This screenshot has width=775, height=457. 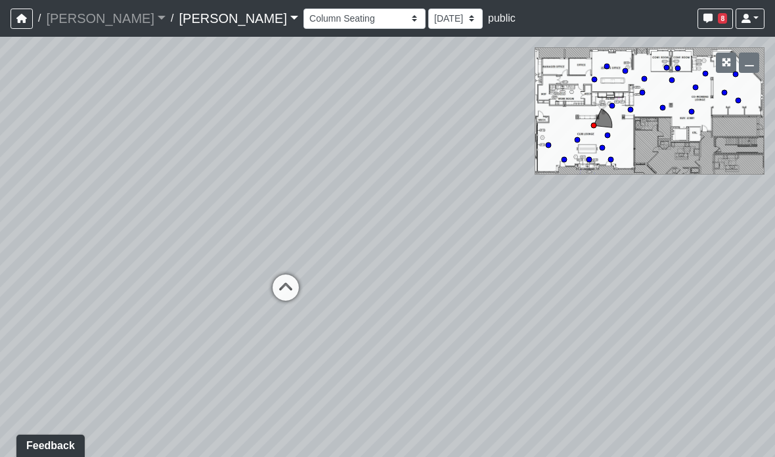 I want to click on span: 8, so click(x=723, y=18).